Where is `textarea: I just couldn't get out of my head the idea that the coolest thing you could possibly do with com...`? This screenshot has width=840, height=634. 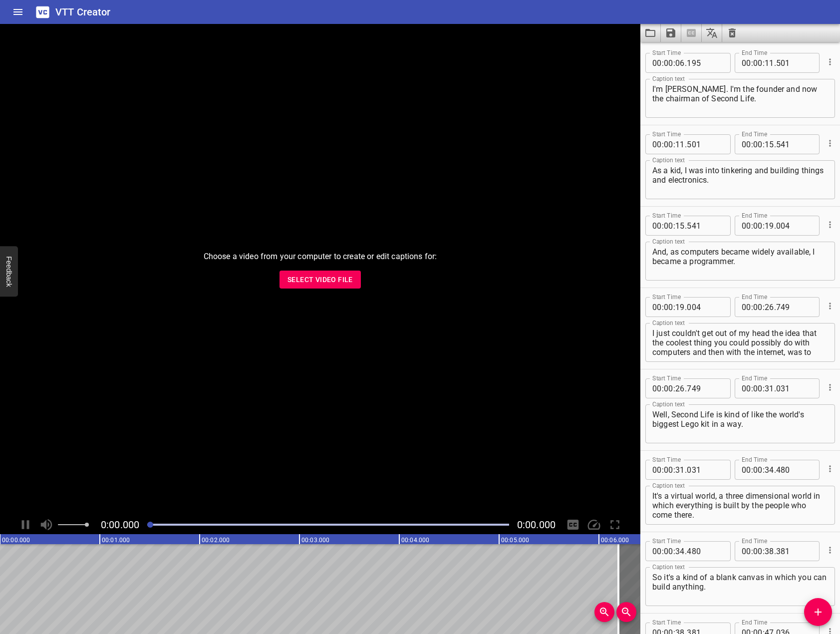
textarea: I just couldn't get out of my head the idea that the coolest thing you could possibly do with com... is located at coordinates (740, 342).